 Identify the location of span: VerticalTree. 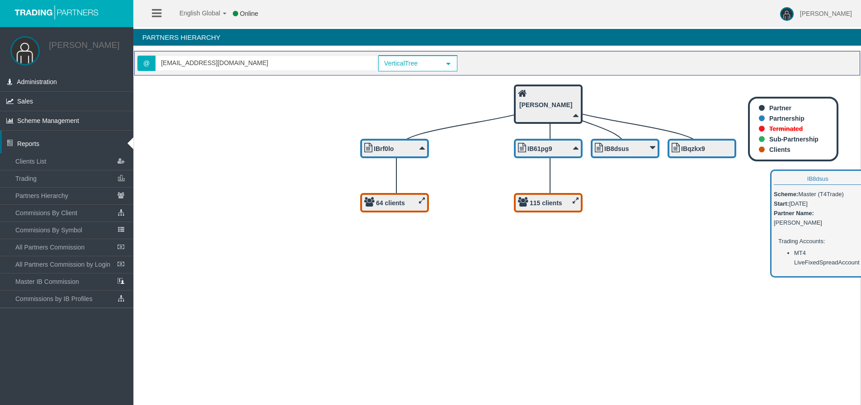
(410, 63).